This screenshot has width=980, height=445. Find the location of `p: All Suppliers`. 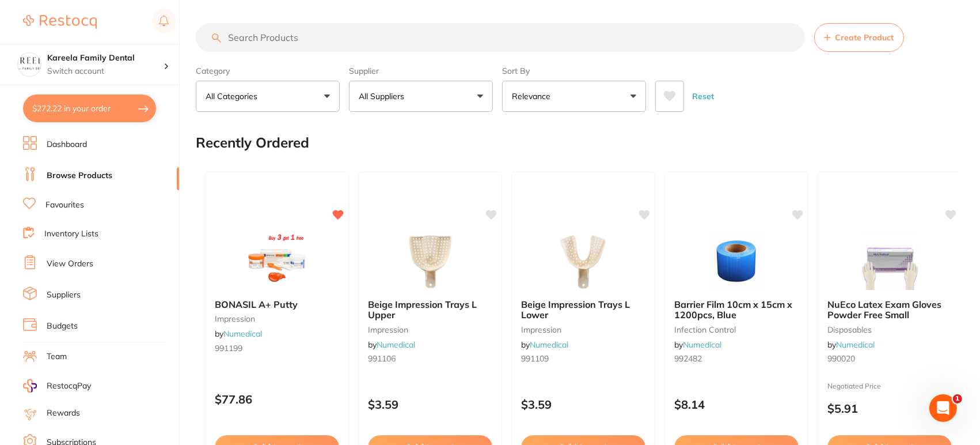

p: All Suppliers is located at coordinates (383, 96).